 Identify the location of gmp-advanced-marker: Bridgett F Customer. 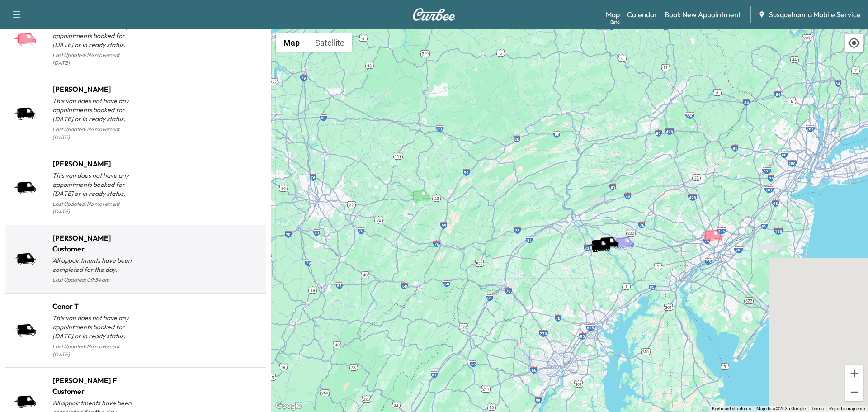
(603, 237).